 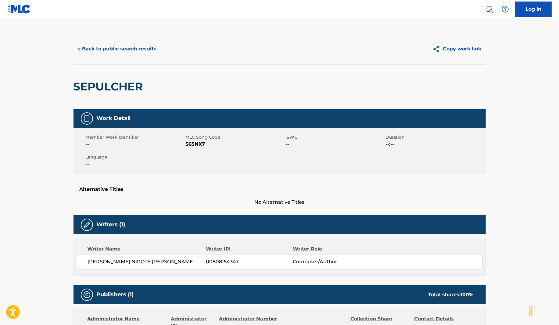 I want to click on a: Log In, so click(x=533, y=9).